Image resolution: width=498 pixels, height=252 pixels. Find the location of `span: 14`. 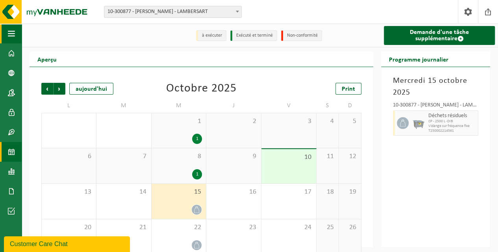

span: 14 is located at coordinates (124, 192).